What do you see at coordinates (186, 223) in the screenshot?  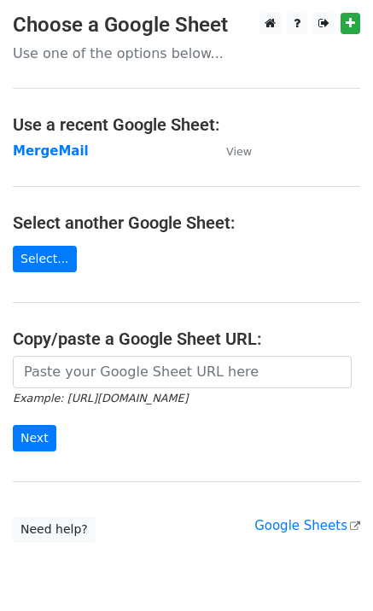 I see `h4: Select another Google Sheet:` at bounding box center [186, 223].